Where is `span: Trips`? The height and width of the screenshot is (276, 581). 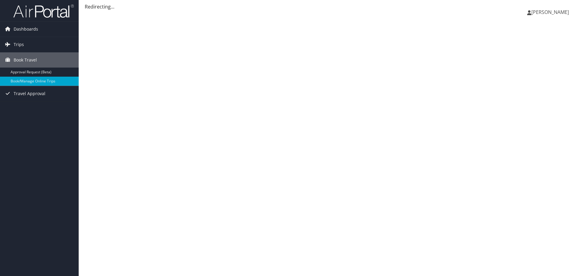
span: Trips is located at coordinates (19, 44).